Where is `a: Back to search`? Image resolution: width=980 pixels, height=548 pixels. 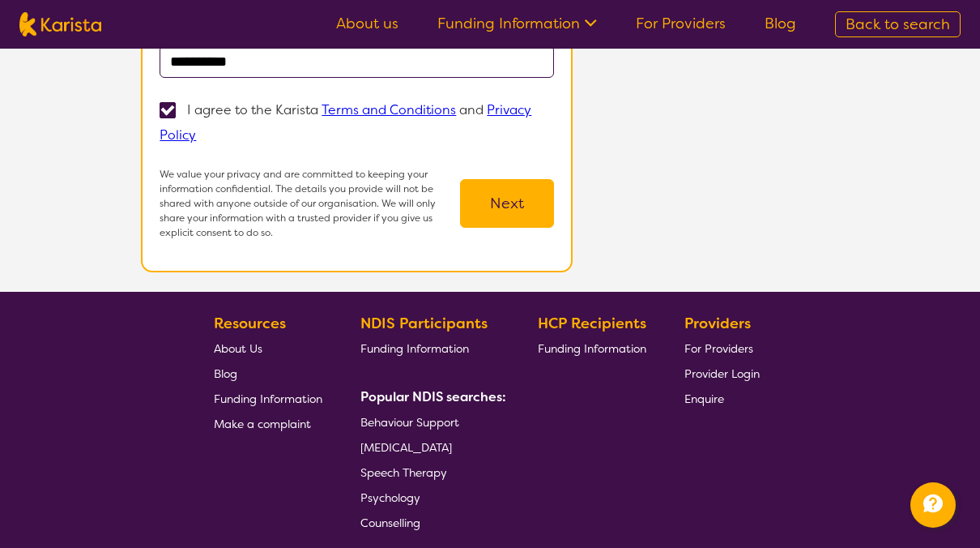 a: Back to search is located at coordinates (898, 24).